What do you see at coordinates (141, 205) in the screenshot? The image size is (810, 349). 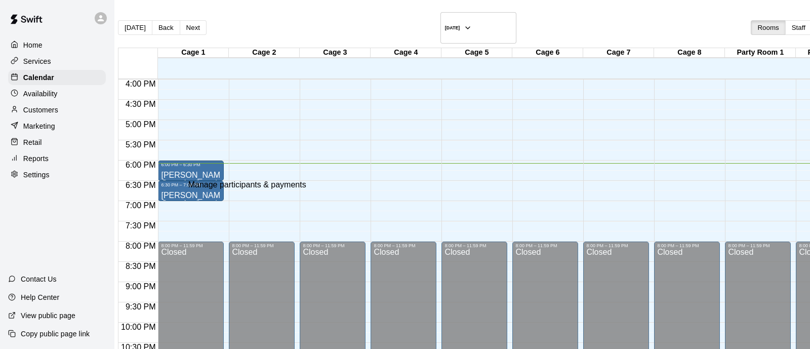 I see `span: 7:00 PM` at bounding box center [141, 205].